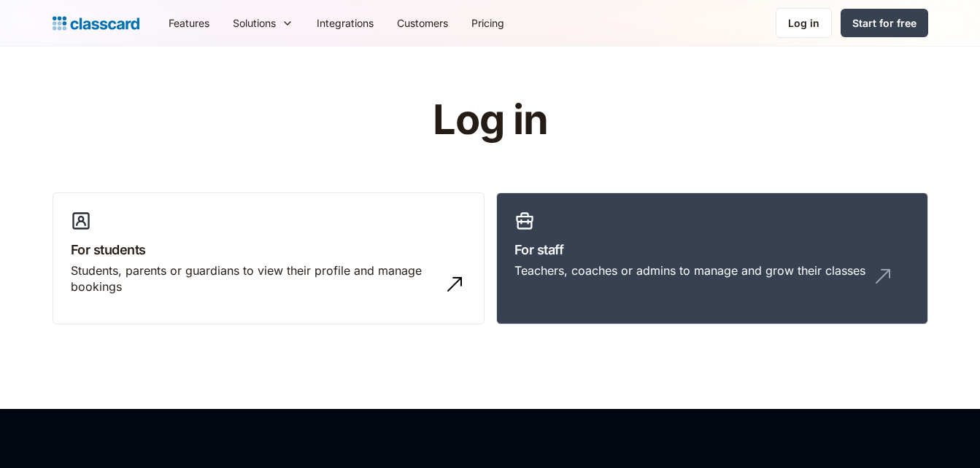  What do you see at coordinates (490, 121) in the screenshot?
I see `h1: Log in` at bounding box center [490, 121].